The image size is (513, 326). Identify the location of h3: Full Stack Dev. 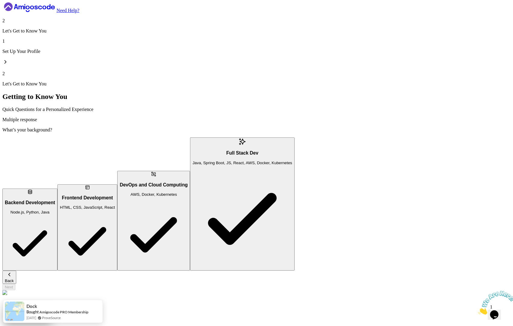
(242, 153).